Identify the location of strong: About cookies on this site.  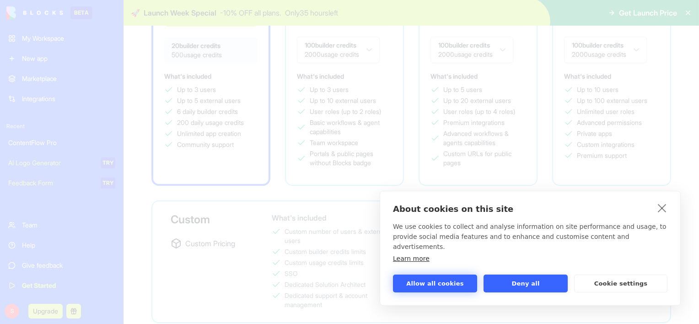
(453, 209).